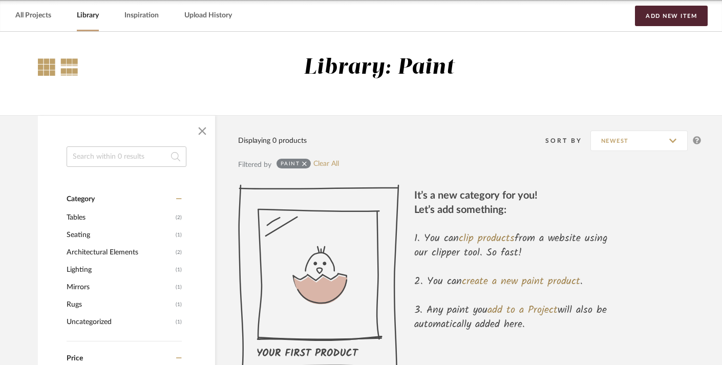  I want to click on a: add to a Project, so click(522, 310).